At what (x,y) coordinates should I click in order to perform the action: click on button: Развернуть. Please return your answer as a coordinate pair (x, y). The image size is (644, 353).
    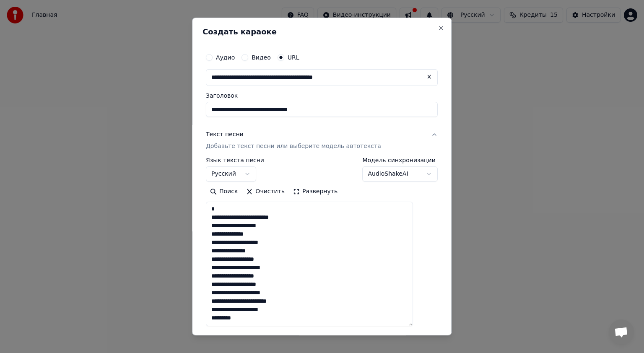
    Looking at the image, I should click on (315, 191).